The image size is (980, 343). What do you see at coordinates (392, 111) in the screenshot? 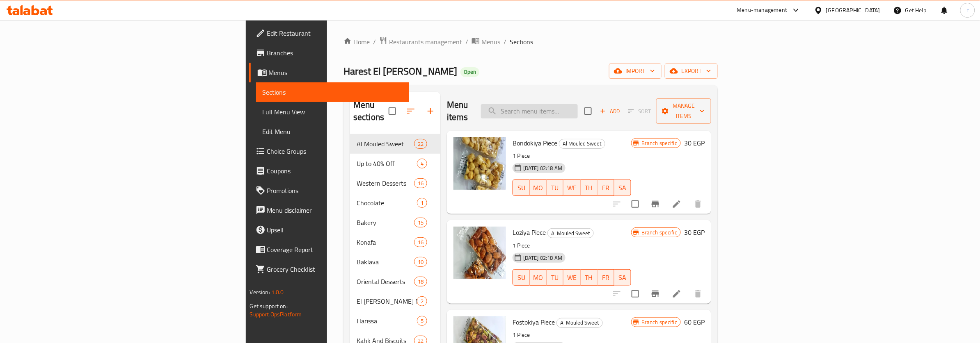
I see `span: Select all sections` at bounding box center [392, 111].